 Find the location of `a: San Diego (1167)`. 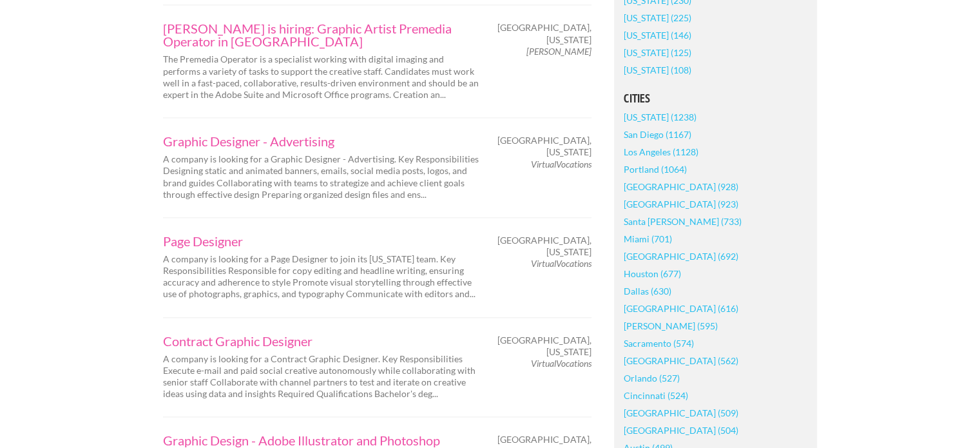

a: San Diego (1167) is located at coordinates (657, 134).